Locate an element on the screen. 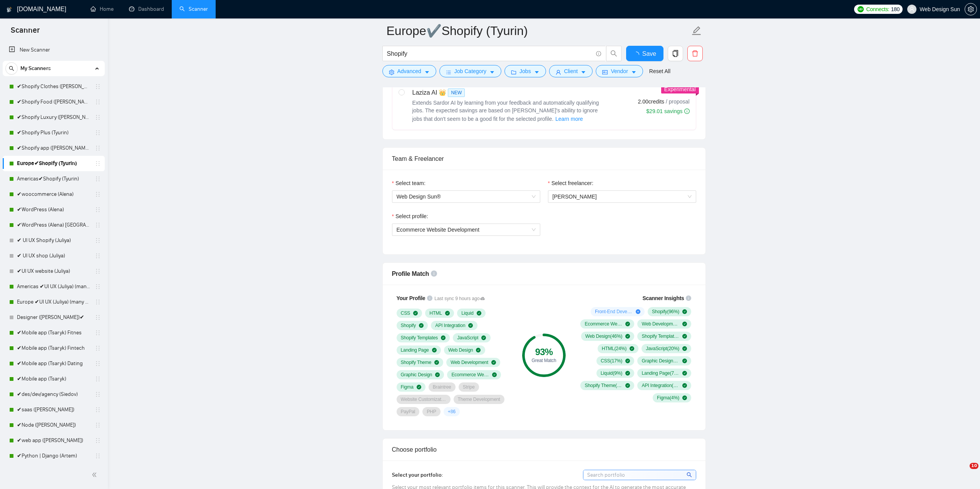 The height and width of the screenshot is (489, 980). span: Web Design ( 46 %) is located at coordinates (604, 336).